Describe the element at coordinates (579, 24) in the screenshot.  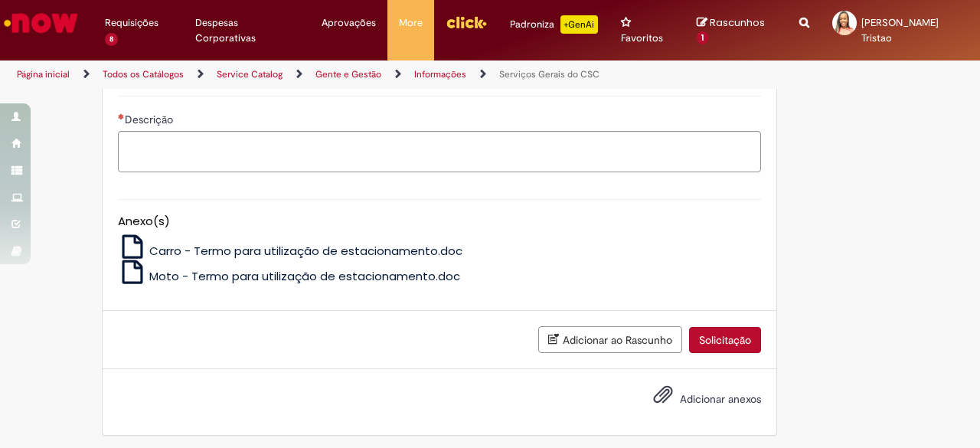
I see `p: +GenAi` at that location.